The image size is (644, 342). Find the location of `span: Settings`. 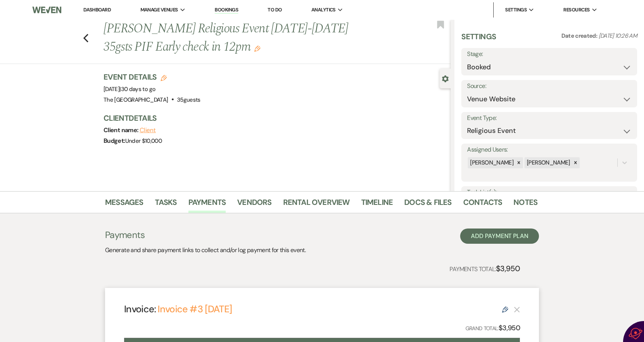

span: Settings is located at coordinates (516, 10).